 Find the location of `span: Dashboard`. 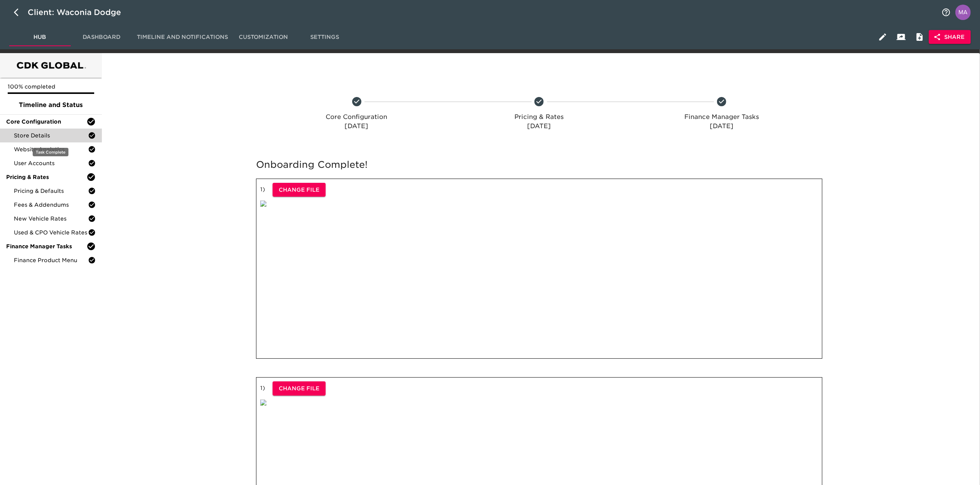

span: Dashboard is located at coordinates (101, 37).